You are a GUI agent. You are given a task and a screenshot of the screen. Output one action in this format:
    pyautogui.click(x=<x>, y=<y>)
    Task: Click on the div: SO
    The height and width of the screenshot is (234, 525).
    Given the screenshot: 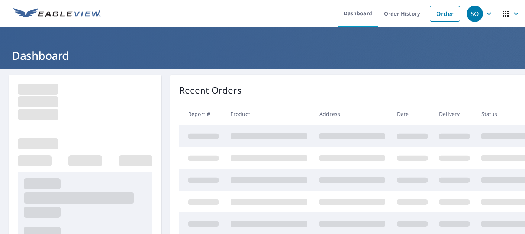 What is the action you would take?
    pyautogui.click(x=475, y=14)
    